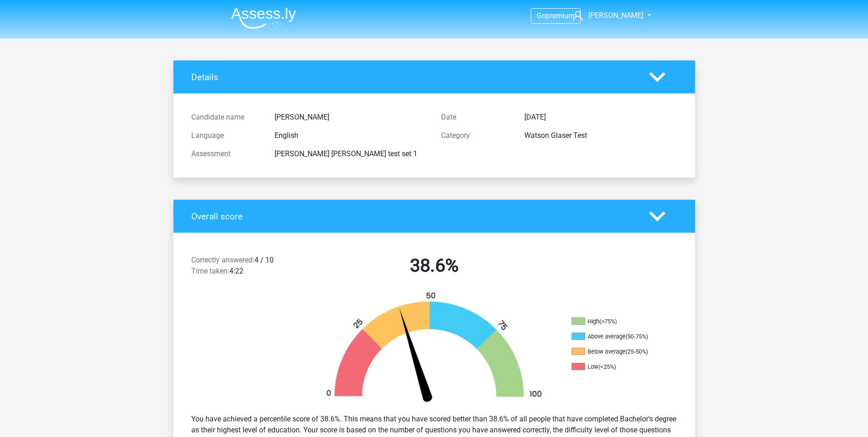 This screenshot has height=437, width=868. I want to click on div: Date, so click(476, 117).